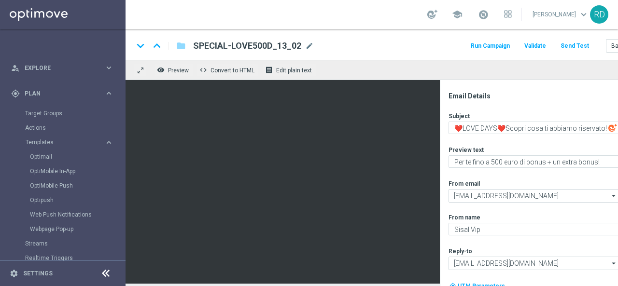 Image resolution: width=618 pixels, height=286 pixels. I want to click on div: Explore, so click(57, 68).